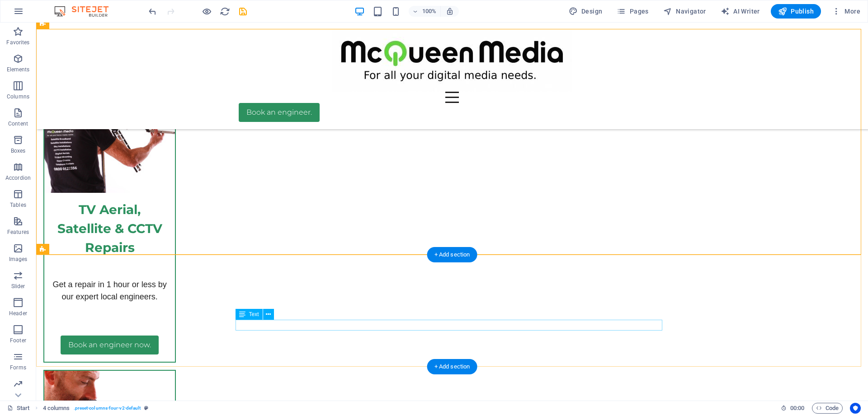 This screenshot has width=868, height=415. What do you see at coordinates (18, 27) in the screenshot?
I see `img: website_grey.svg` at bounding box center [18, 27].